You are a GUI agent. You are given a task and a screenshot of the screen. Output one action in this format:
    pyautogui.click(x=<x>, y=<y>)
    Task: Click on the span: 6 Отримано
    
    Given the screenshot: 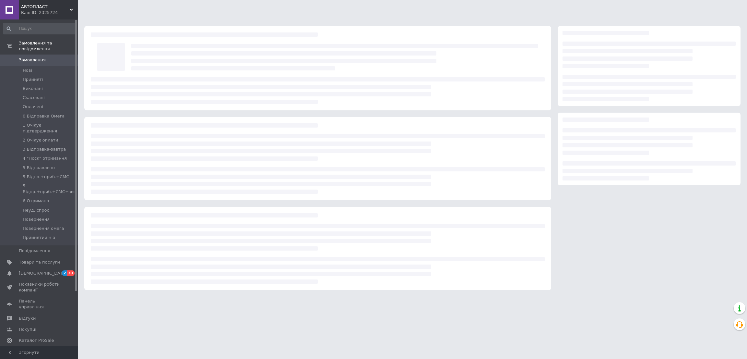 What is the action you would take?
    pyautogui.click(x=36, y=201)
    